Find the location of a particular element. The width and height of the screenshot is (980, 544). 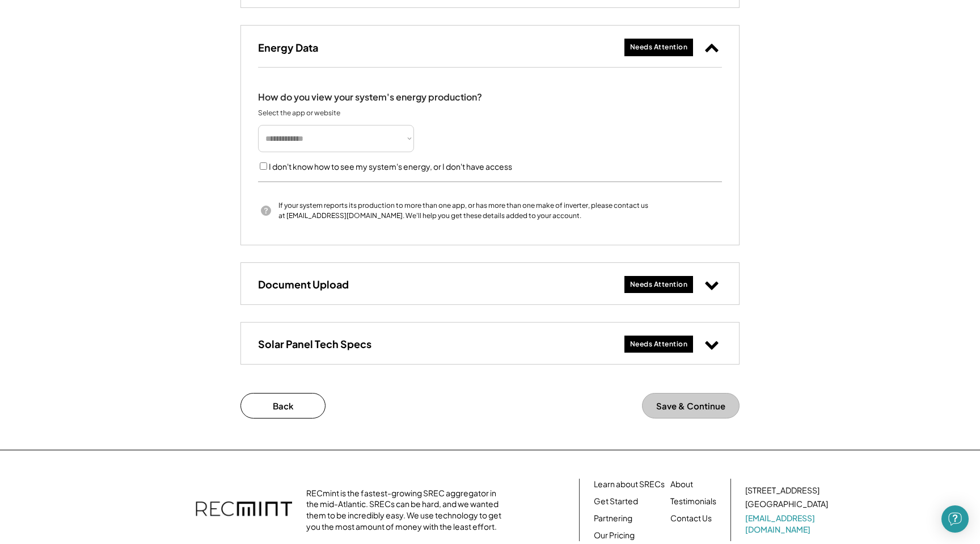

button: Back is located at coordinates (283, 405).